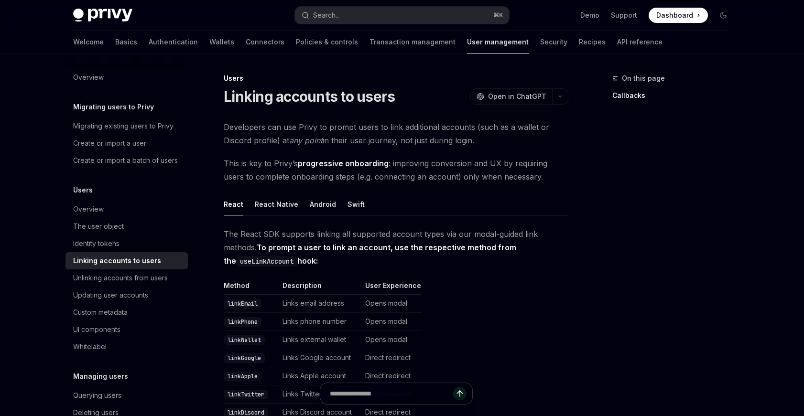  Describe the element at coordinates (88, 42) in the screenshot. I see `a: Welcome` at that location.